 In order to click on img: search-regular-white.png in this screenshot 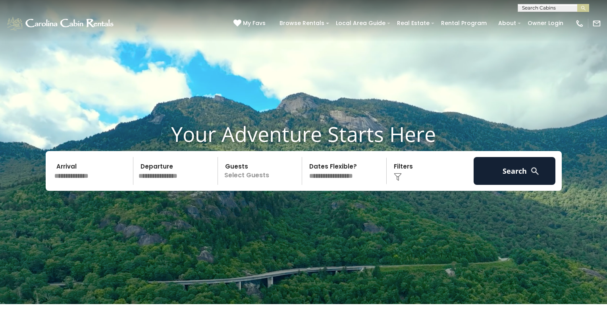, I will do `click(535, 171)`.